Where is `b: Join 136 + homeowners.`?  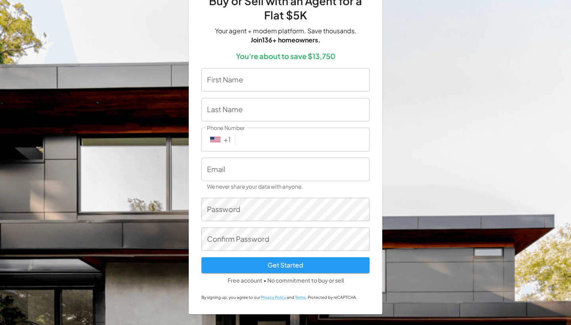
b: Join 136 + homeowners. is located at coordinates (285, 40).